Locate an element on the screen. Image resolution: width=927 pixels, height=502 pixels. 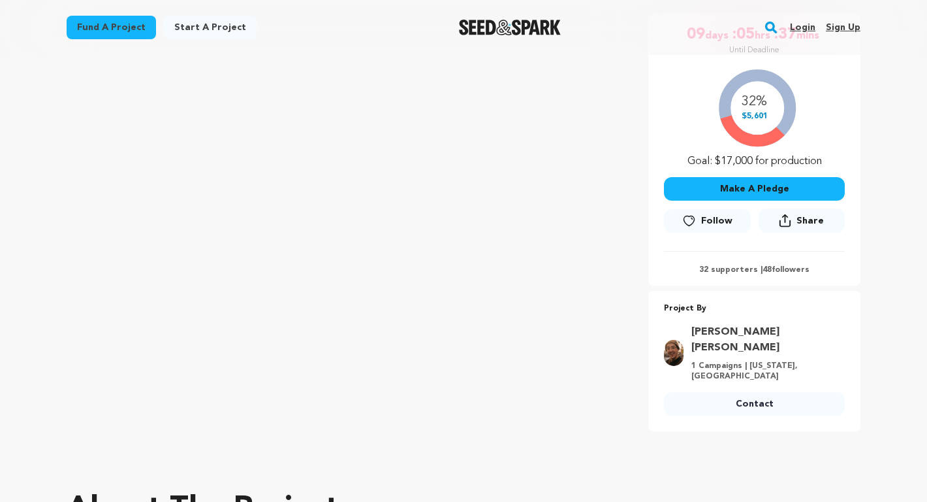
button: Share is located at coordinates (802, 220).